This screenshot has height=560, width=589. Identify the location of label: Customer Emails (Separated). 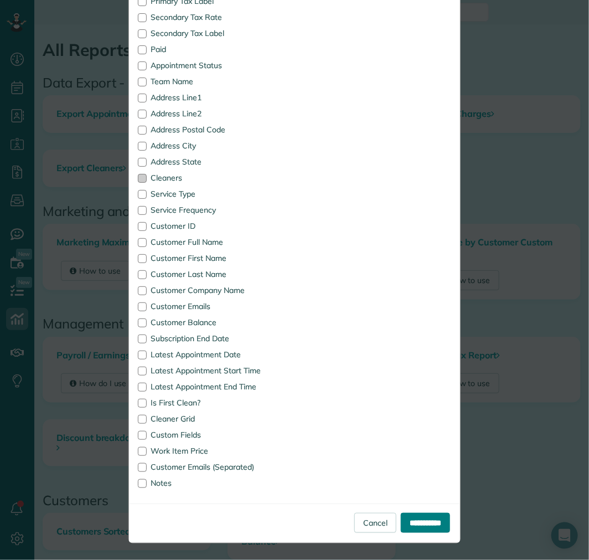
(212, 467).